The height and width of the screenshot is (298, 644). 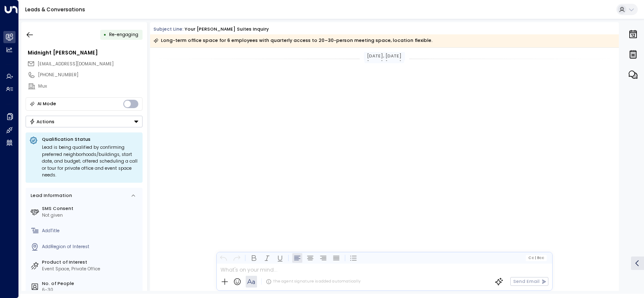 What do you see at coordinates (50, 196) in the screenshot?
I see `div: Lead Information` at bounding box center [50, 196].